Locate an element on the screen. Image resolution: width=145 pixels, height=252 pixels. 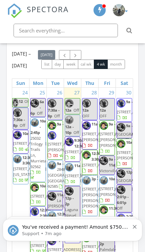
a: Go to August 30, 2025 is located at coordinates (129, 92).